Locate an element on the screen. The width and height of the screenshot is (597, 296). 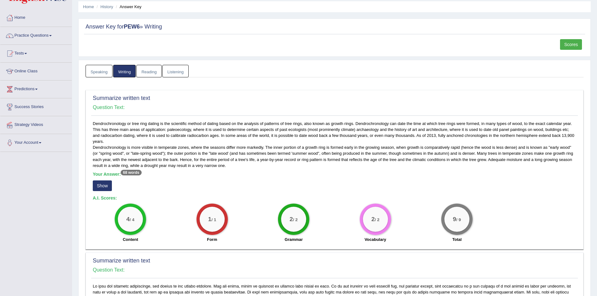
label: Content is located at coordinates (130, 240).